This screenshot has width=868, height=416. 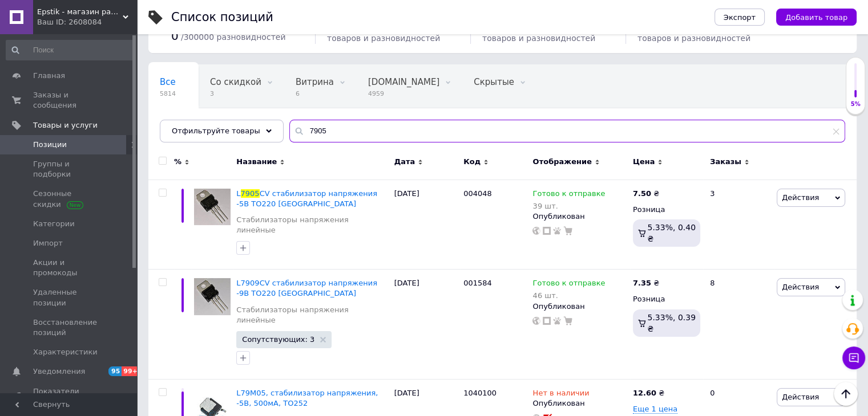 What do you see at coordinates (480, 392) in the screenshot?
I see `span: 1040100` at bounding box center [480, 392].